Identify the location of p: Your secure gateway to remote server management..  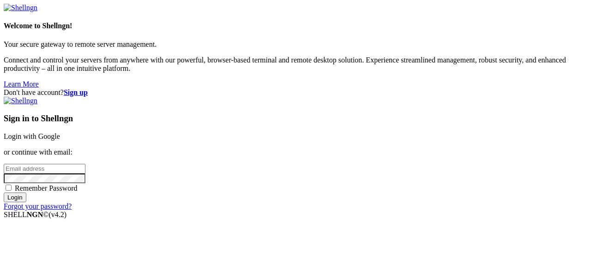
(296, 44).